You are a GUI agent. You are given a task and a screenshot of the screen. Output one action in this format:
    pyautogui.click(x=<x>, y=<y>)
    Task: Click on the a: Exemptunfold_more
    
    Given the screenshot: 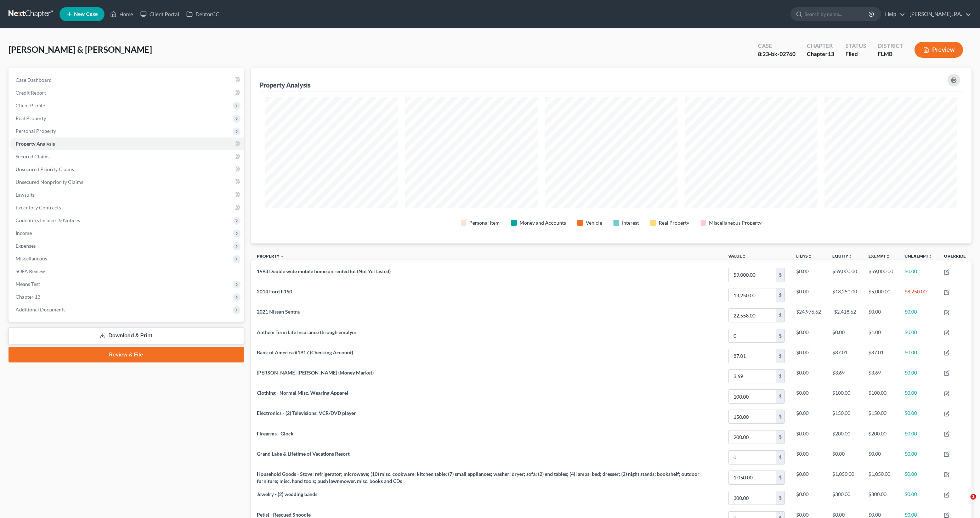 What is the action you would take?
    pyautogui.click(x=879, y=256)
    